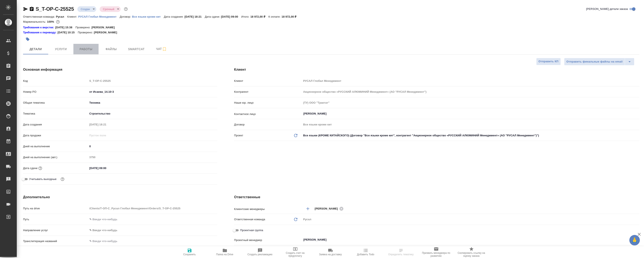 This screenshot has height=258, width=644. I want to click on p: Транслитерация названий, so click(55, 242).